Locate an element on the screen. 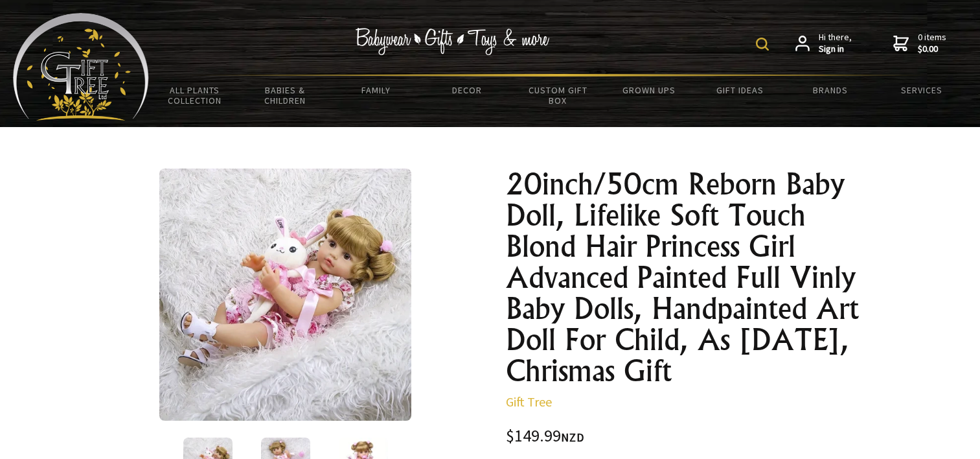 The height and width of the screenshot is (459, 980). a: All Plants Collection is located at coordinates (194, 95).